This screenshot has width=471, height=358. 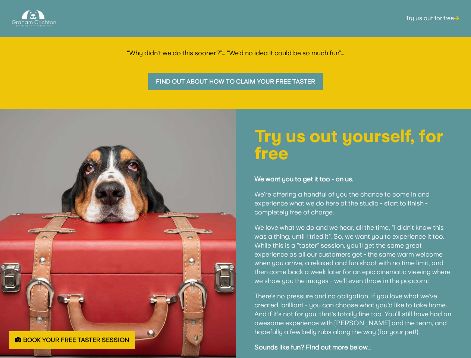 I want to click on span: We’re offering a handful of you the chance to come in and experience what we do here at the studi..., so click(x=342, y=203).